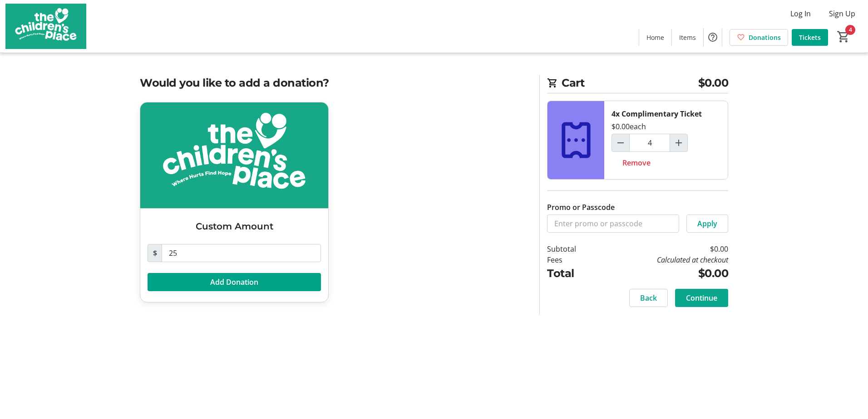 This screenshot has height=419, width=868. What do you see at coordinates (664, 260) in the screenshot?
I see `td: Calculated at checkout` at bounding box center [664, 260].